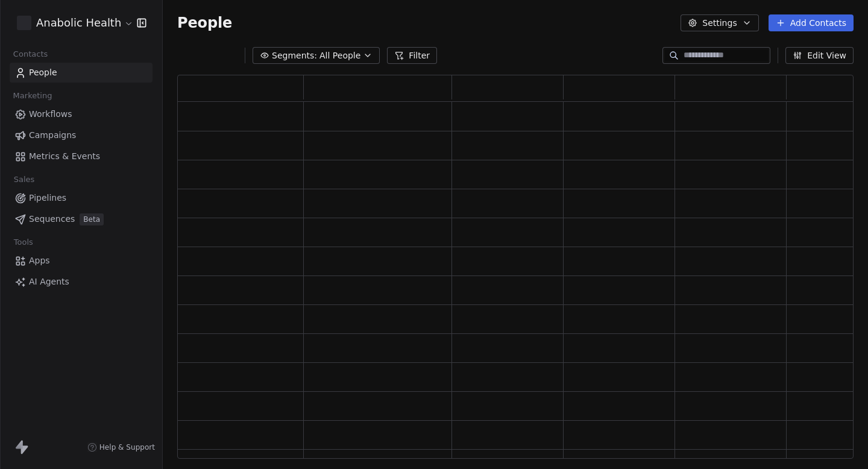 The width and height of the screenshot is (868, 469). What do you see at coordinates (23, 243) in the screenshot?
I see `span: Tools` at bounding box center [23, 243].